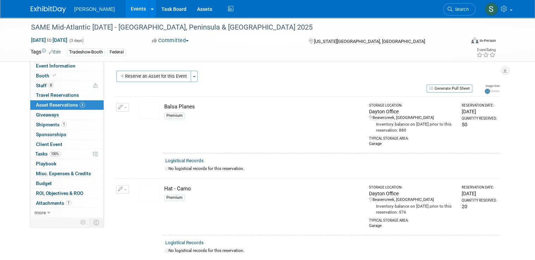 The height and width of the screenshot is (260, 535). Describe the element at coordinates (170, 41) in the screenshot. I see `button: Committed` at that location.